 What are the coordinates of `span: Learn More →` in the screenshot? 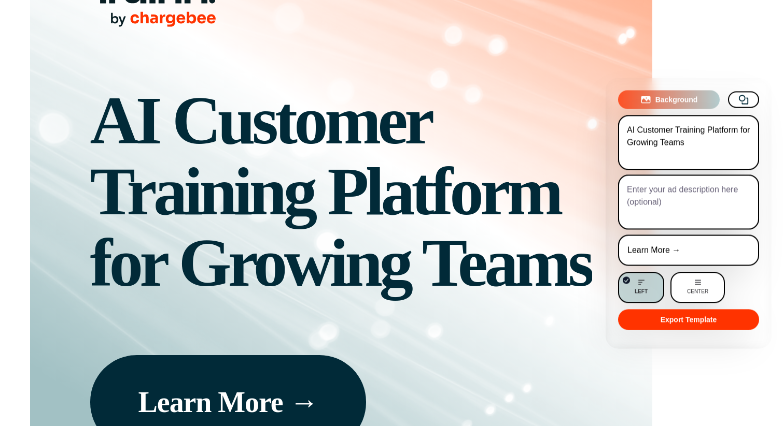 It's located at (228, 403).